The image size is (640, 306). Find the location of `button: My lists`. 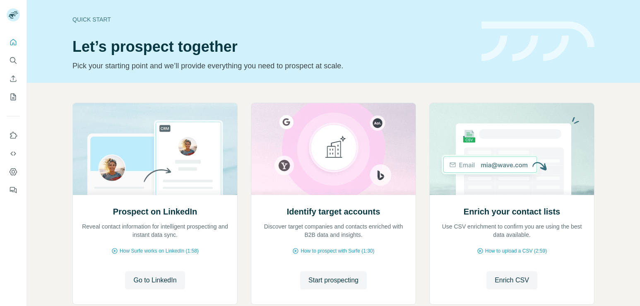

button: My lists is located at coordinates (13, 97).